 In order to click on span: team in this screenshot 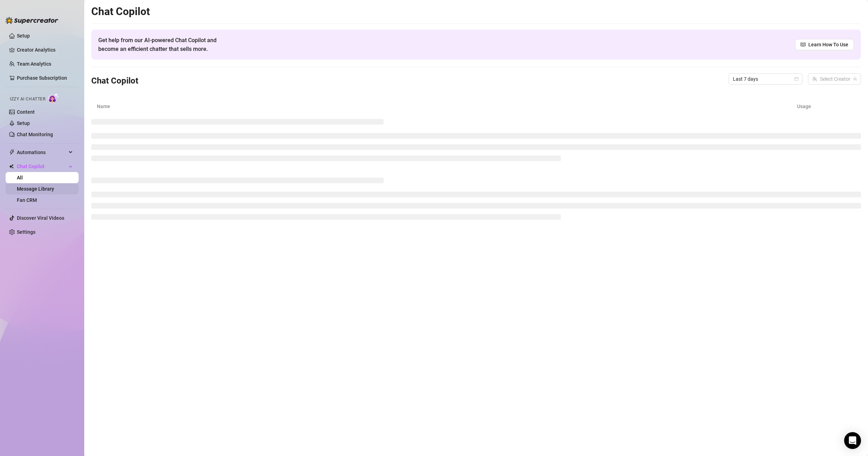, I will do `click(855, 79)`.